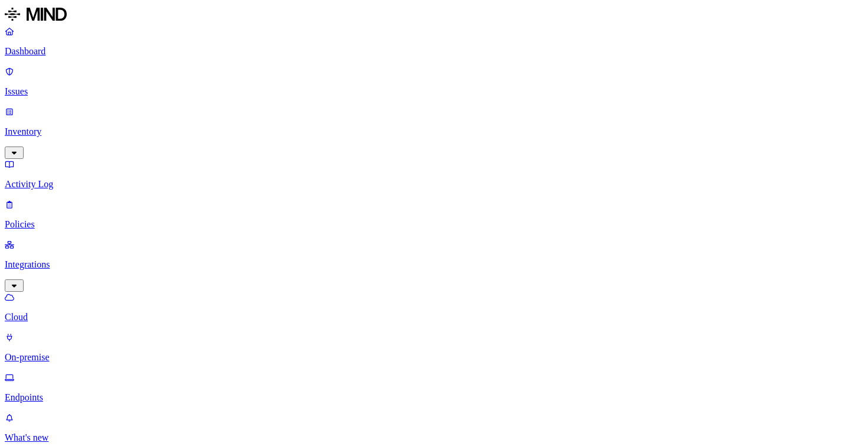 The width and height of the screenshot is (868, 446). Describe the element at coordinates (434, 265) in the screenshot. I see `p: Integrations` at that location.